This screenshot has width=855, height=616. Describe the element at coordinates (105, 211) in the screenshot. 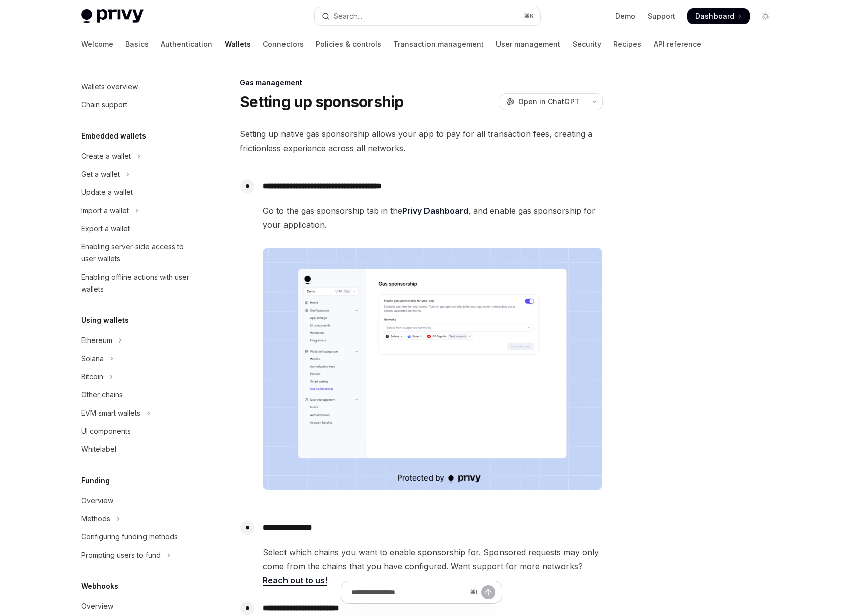

I see `div: Import a wallet` at that location.